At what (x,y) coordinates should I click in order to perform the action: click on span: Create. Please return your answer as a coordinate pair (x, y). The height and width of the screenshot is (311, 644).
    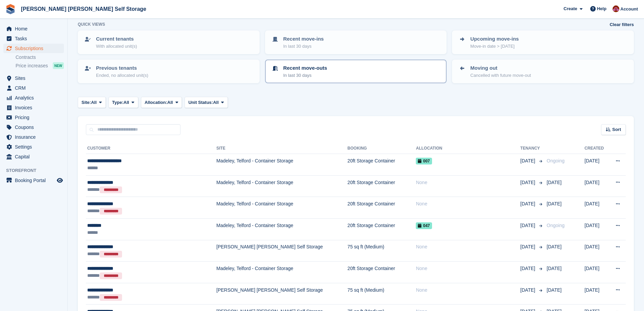
    Looking at the image, I should click on (571, 9).